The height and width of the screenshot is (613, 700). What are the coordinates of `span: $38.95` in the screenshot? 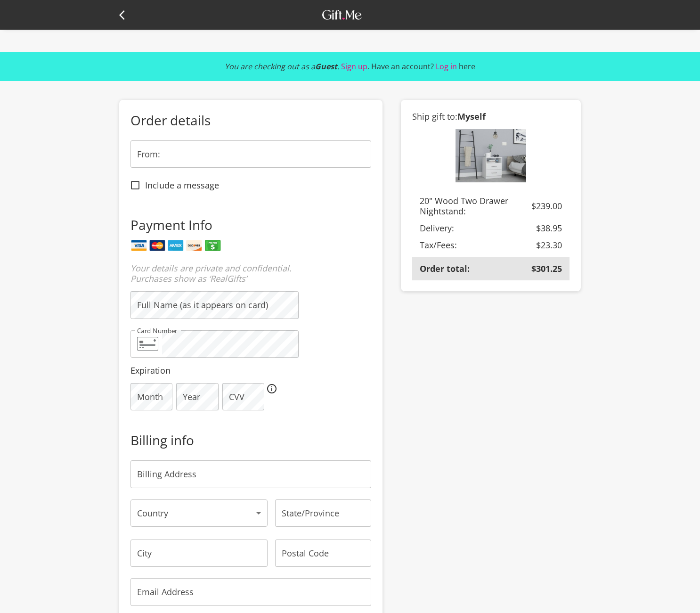 It's located at (549, 228).